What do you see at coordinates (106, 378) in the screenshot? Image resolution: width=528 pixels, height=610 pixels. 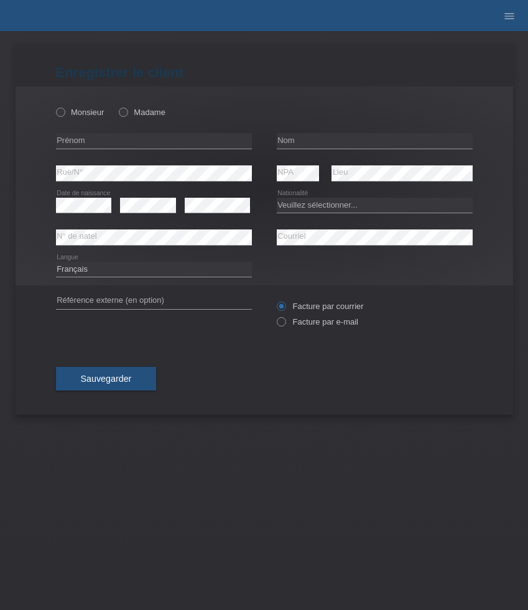 I see `span: Sauvegarder` at bounding box center [106, 378].